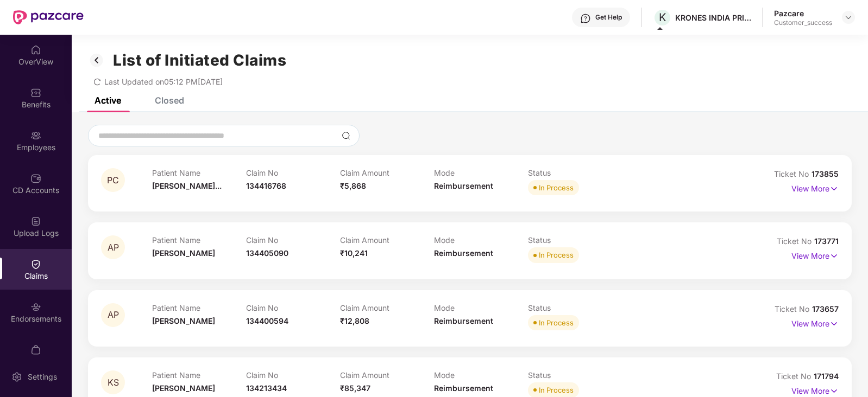 The width and height of the screenshot is (868, 397). I want to click on span: ₹85,347, so click(355, 388).